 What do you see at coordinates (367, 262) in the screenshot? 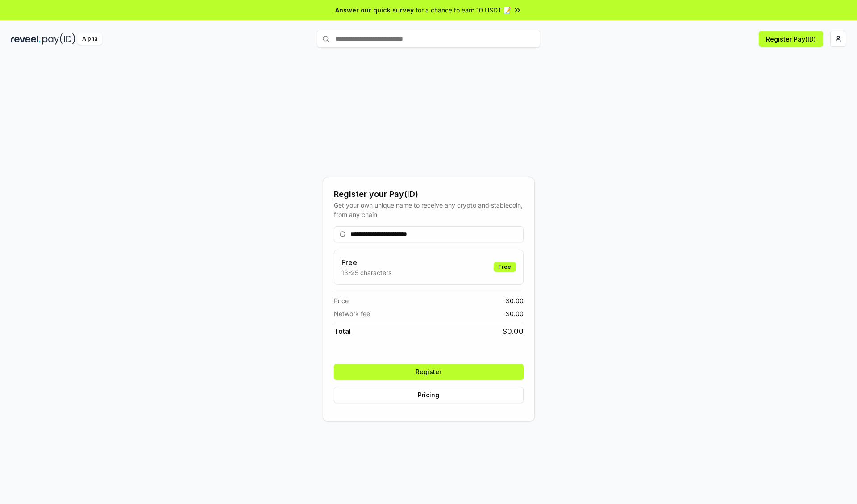
I see `h3: Free` at bounding box center [367, 262].